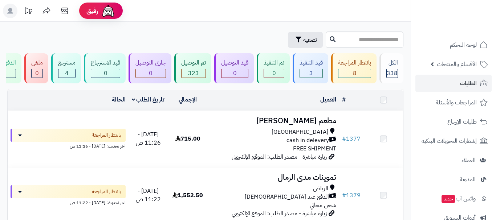 The image size is (496, 220). I want to click on a: الحالة, so click(119, 100).